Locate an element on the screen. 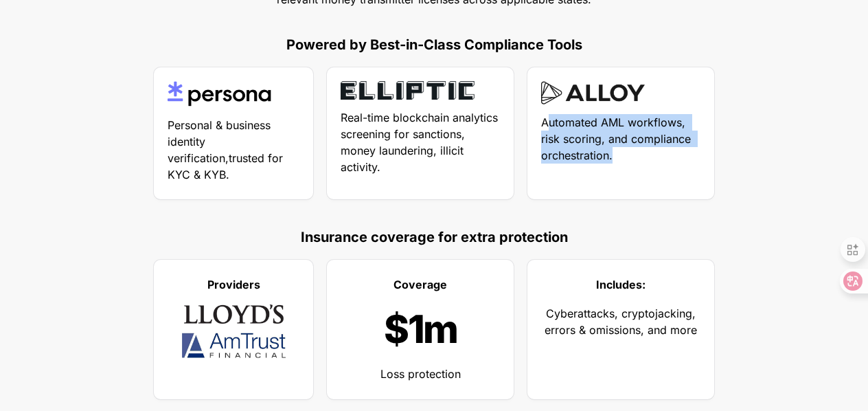 Image resolution: width=868 pixels, height=411 pixels. strong: Coverage is located at coordinates (420, 285).